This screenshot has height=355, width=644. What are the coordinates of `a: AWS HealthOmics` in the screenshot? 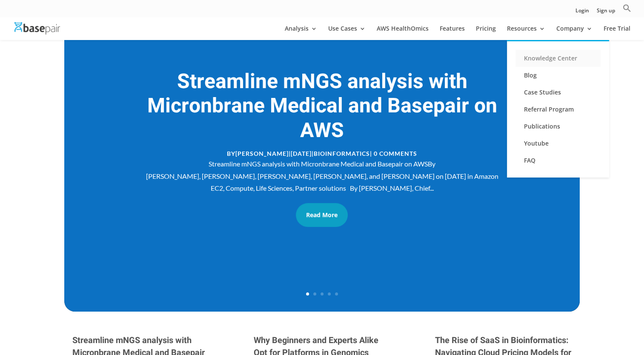 It's located at (403, 33).